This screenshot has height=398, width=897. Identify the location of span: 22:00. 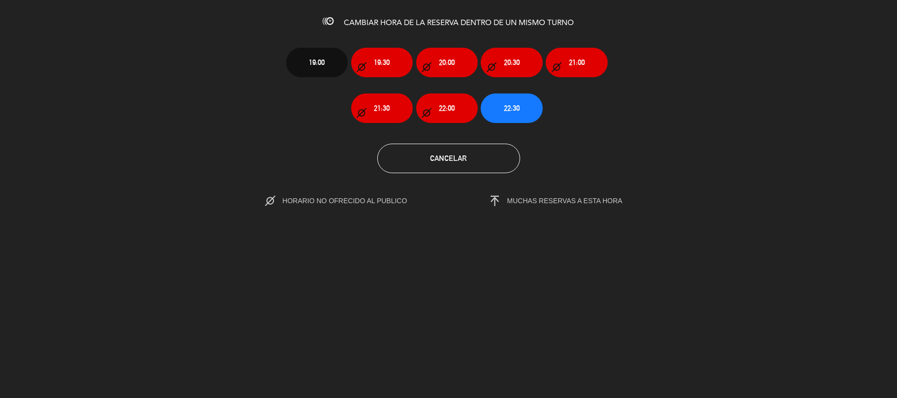
(447, 108).